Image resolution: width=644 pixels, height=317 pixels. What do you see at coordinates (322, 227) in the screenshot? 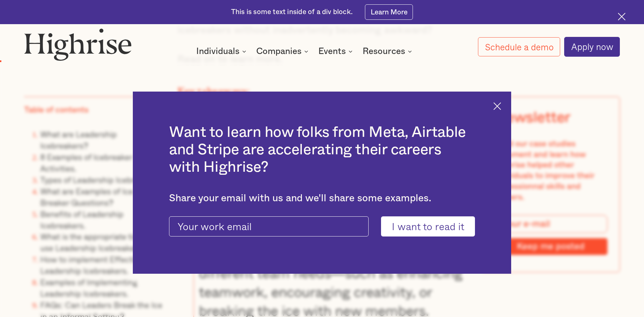
I see `form: current-ascender-blog-article-modal-form` at bounding box center [322, 227].